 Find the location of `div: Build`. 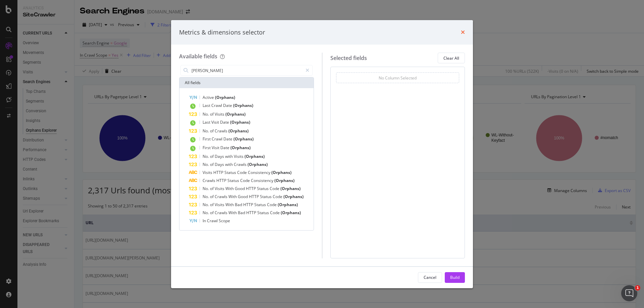

div: Build is located at coordinates (455, 277).